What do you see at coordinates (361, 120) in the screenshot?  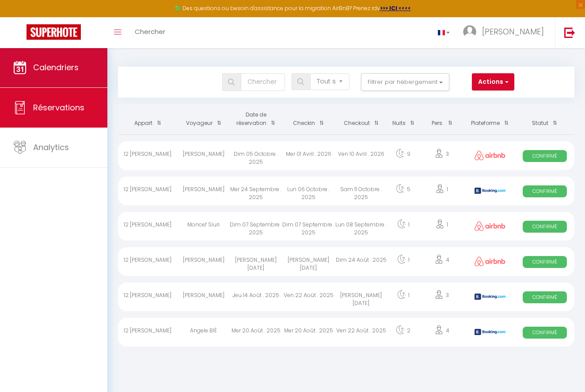 I see `th: Sort by checkout` at bounding box center [361, 120].